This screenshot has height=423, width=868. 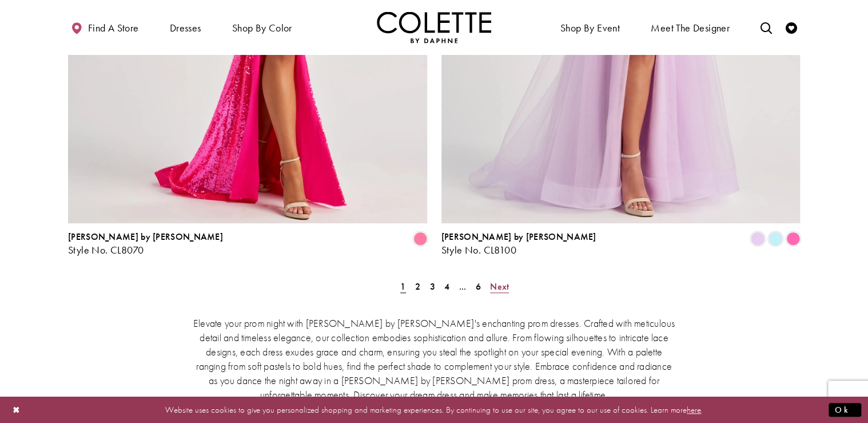 I want to click on span: Meet the designer, so click(x=690, y=28).